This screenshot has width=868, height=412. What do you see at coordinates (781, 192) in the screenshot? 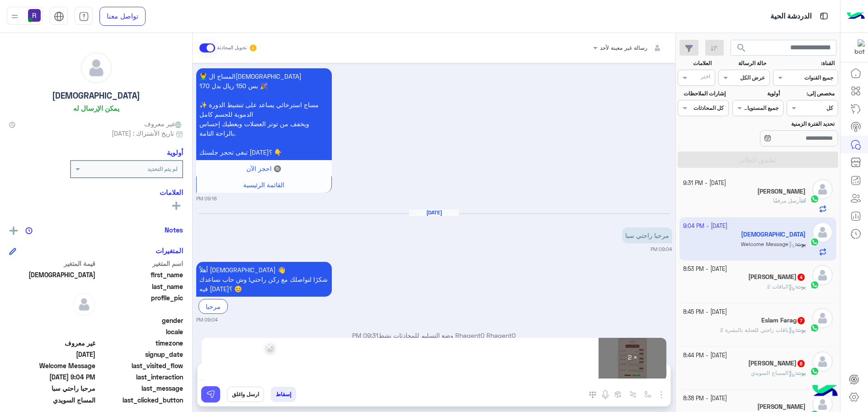
I see `h5: Shady Emad` at bounding box center [781, 192].